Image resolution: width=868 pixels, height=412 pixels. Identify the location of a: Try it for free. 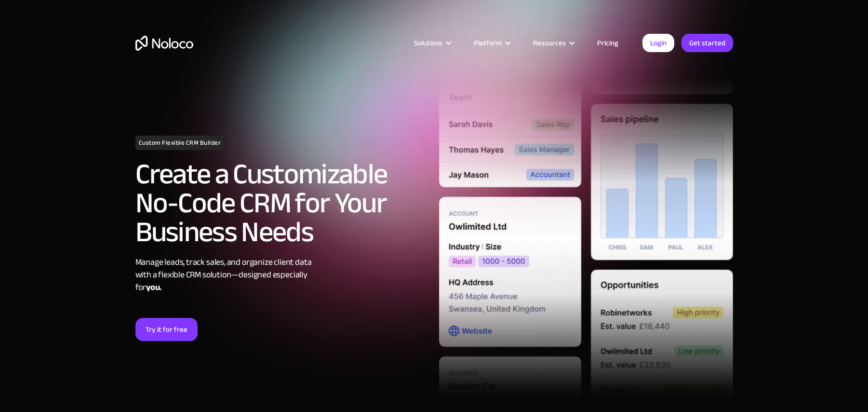
(166, 330).